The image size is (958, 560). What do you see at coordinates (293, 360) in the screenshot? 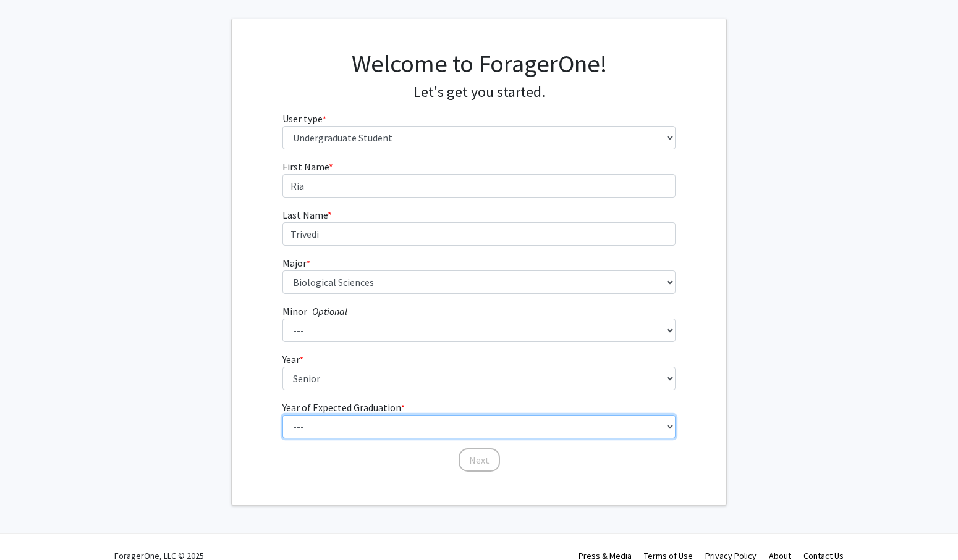
I see `label: Year` at bounding box center [293, 360].